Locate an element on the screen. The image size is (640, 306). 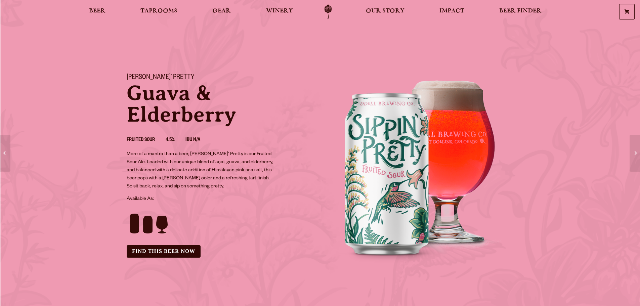
span: Beer Finder is located at coordinates (520, 11).